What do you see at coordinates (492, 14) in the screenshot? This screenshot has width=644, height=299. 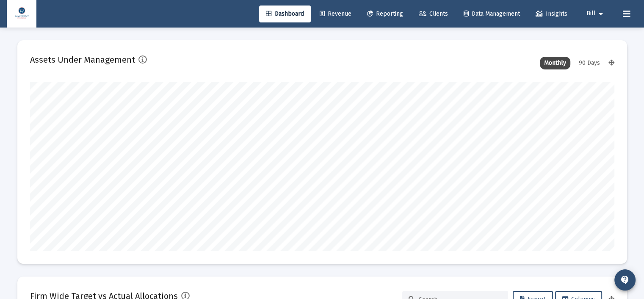 I see `a: Data Management` at bounding box center [492, 14].